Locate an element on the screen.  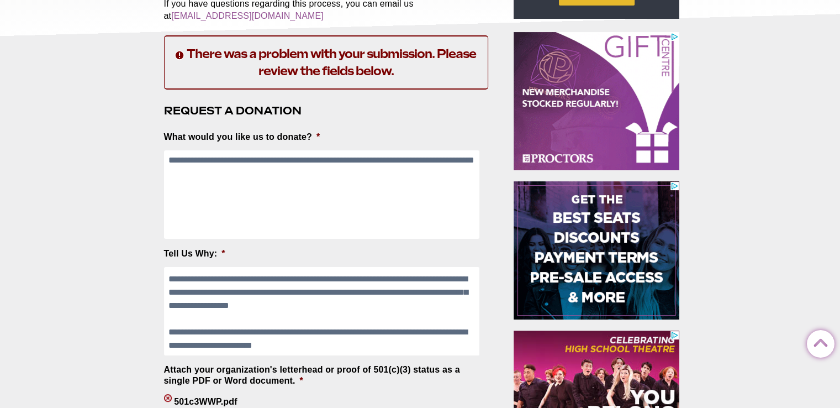
img: Delete file is located at coordinates (168, 398).